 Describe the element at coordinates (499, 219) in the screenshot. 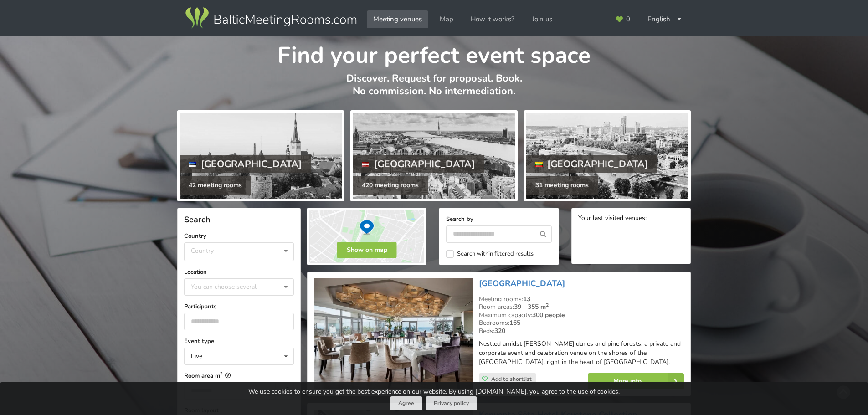

I see `label: Search by` at that location.